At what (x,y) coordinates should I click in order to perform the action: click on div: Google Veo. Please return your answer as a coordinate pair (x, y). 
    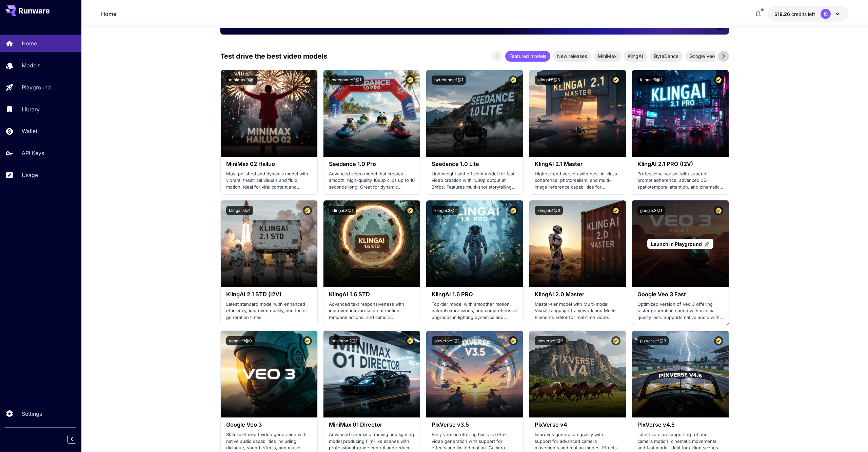
    Looking at the image, I should click on (702, 56).